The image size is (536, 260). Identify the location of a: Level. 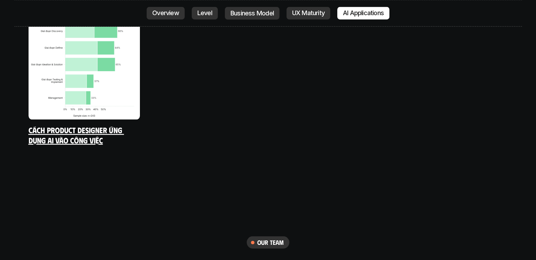
(205, 13).